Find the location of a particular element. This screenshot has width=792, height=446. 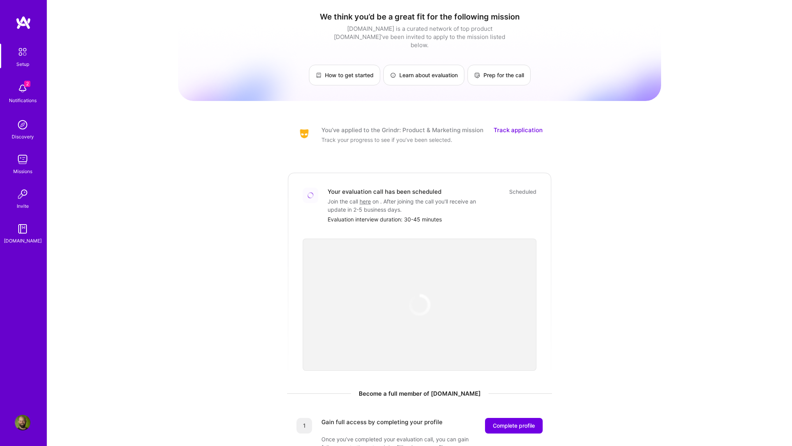

div: Join the call on . After joining the call you'll receive an update in 2-5 business days. is located at coordinates (406, 205).